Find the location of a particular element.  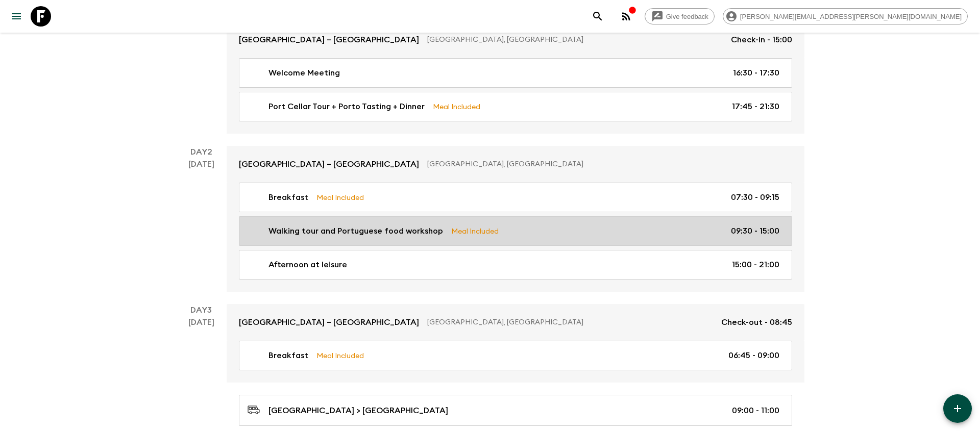

p: Port Cellar Tour + Porto Tasting + Dinner is located at coordinates (347, 107).